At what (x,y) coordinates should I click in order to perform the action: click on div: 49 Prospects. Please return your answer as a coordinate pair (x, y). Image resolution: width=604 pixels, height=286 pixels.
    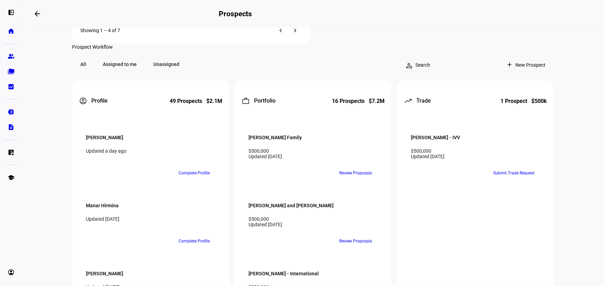
    Looking at the image, I should click on (186, 101).